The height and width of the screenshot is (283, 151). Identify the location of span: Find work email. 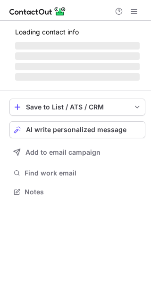
(83, 173).